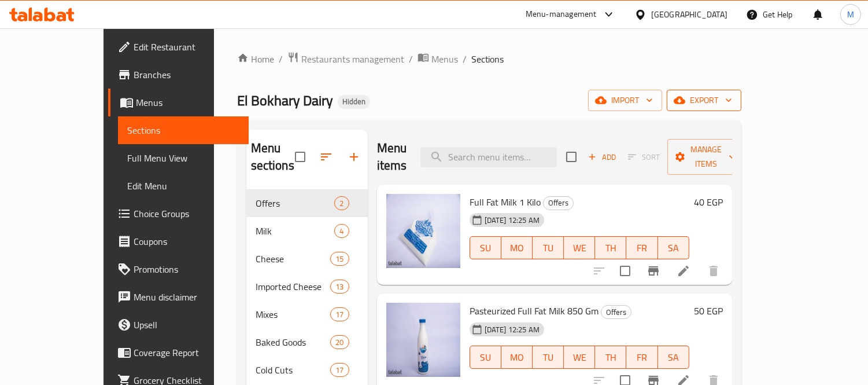 This screenshot has height=385, width=868. I want to click on a: Branches, so click(178, 75).